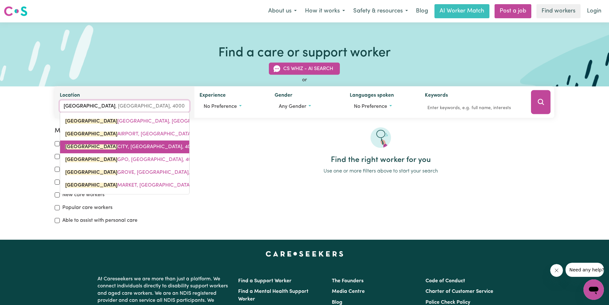 Image resolution: width=609 pixels, height=305 pixels. Describe the element at coordinates (125, 185) in the screenshot. I see `a: BRISBANE MARKET, Queensland, 4106` at that location.